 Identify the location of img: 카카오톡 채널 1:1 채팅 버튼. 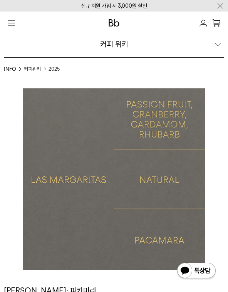
(196, 271).